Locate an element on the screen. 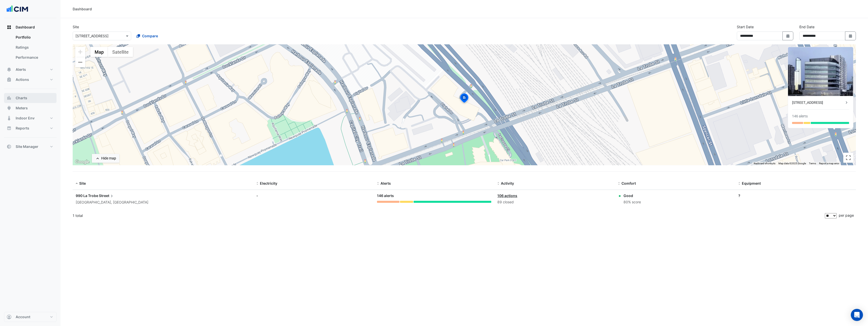 The width and height of the screenshot is (868, 326). span: Electricity is located at coordinates (269, 183).